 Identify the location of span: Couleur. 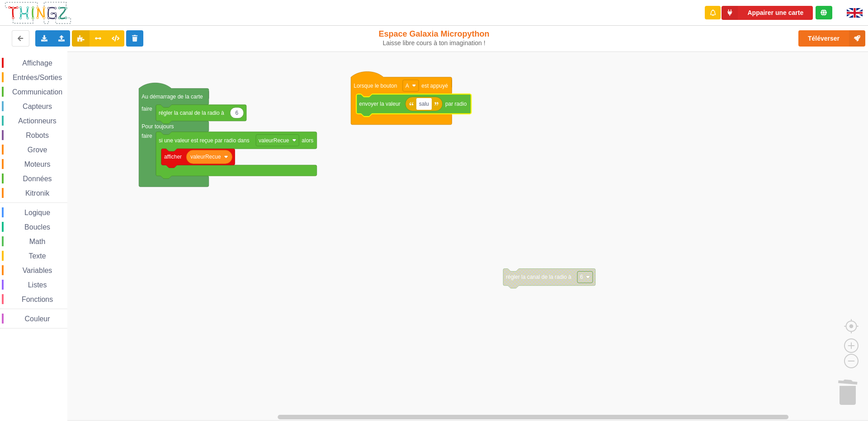
(37, 319).